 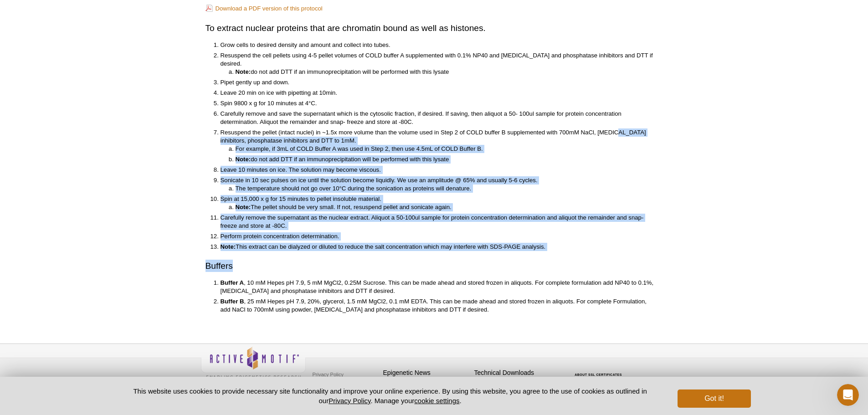 I want to click on li: This extract can be dialyzed or diluted to reduce the salt concentration which may interfere with..., so click(x=437, y=247).